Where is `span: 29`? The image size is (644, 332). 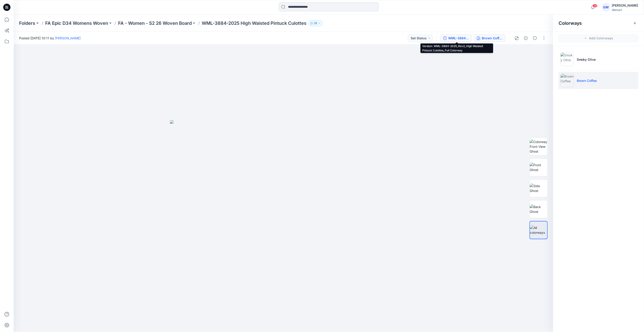 span: 29 is located at coordinates (595, 6).